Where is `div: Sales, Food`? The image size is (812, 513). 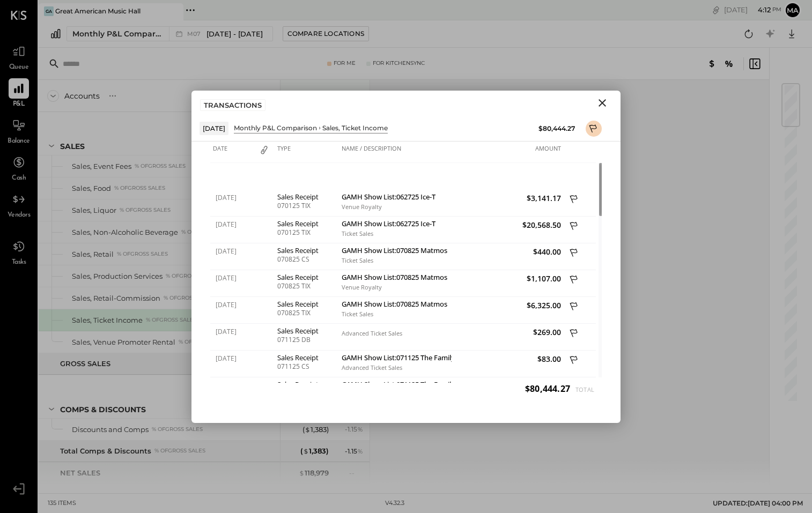
div: Sales, Food is located at coordinates (91, 188).